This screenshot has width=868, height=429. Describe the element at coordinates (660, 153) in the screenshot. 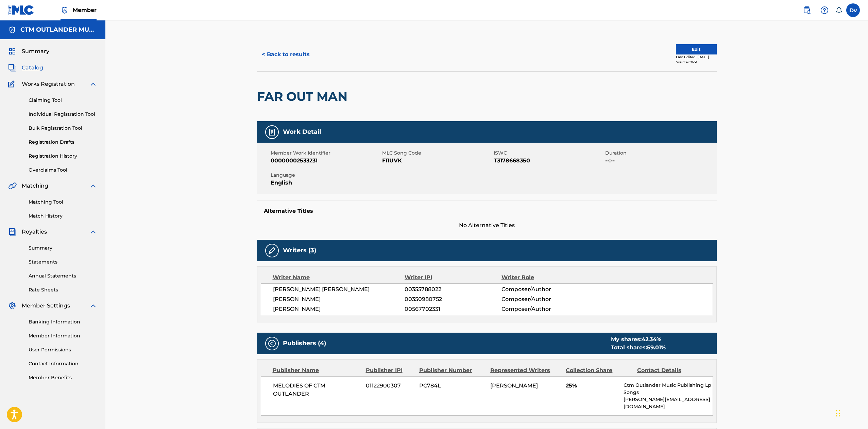

I see `span: Duration` at that location.